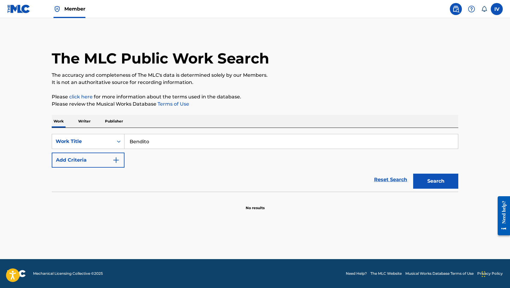 The height and width of the screenshot is (288, 510). Describe the element at coordinates (81, 97) in the screenshot. I see `a: click here` at that location.